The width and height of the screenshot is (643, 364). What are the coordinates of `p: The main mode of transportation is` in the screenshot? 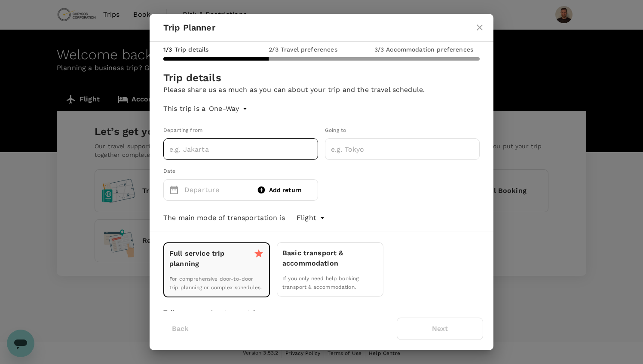 It's located at (228, 218).